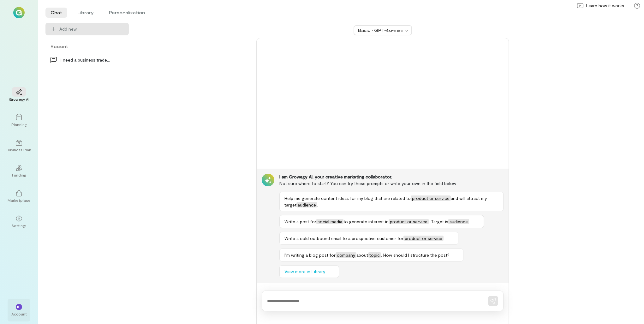 The width and height of the screenshot is (644, 324). What do you see at coordinates (127, 13) in the screenshot?
I see `li: Personalization` at bounding box center [127, 13].